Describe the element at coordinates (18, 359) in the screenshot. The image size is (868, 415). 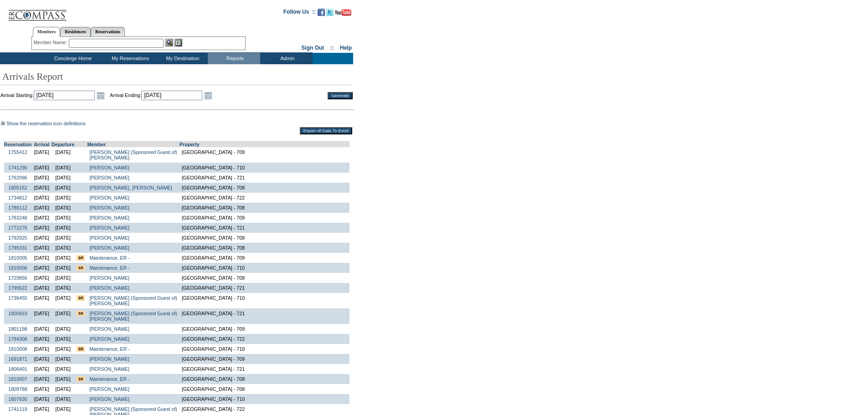
I see `a: 1691871` at that location.